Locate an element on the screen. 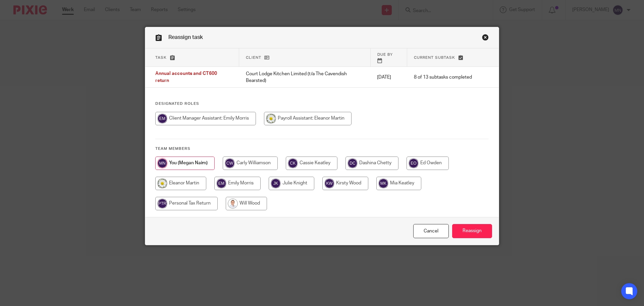 This screenshot has height=306, width=644. span: Current subtask is located at coordinates (435, 58).